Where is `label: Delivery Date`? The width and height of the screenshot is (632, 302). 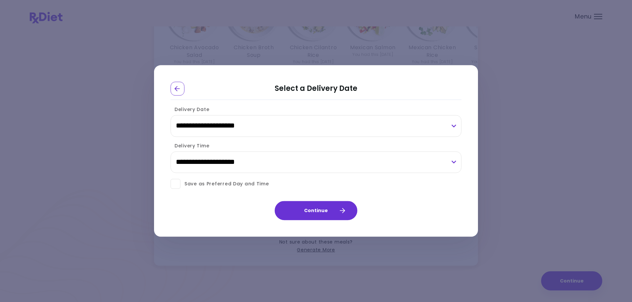 label: Delivery Date is located at coordinates (190, 109).